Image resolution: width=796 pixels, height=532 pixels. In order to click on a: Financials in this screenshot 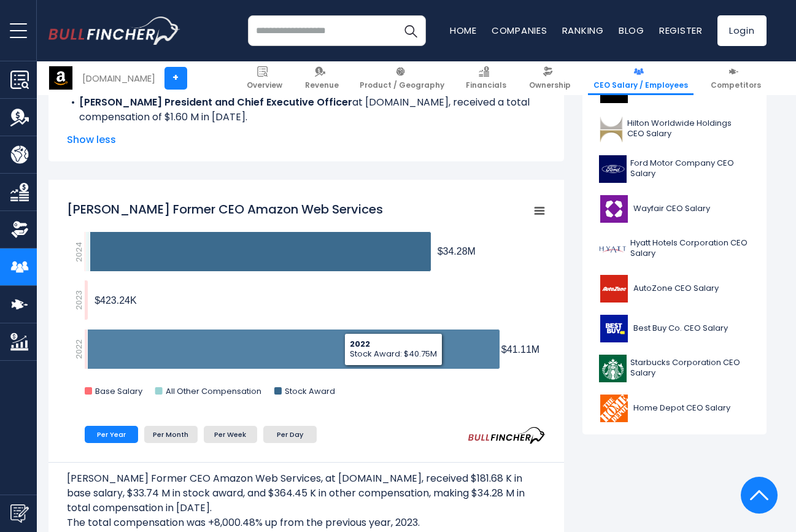, I will do `click(486, 78)`.